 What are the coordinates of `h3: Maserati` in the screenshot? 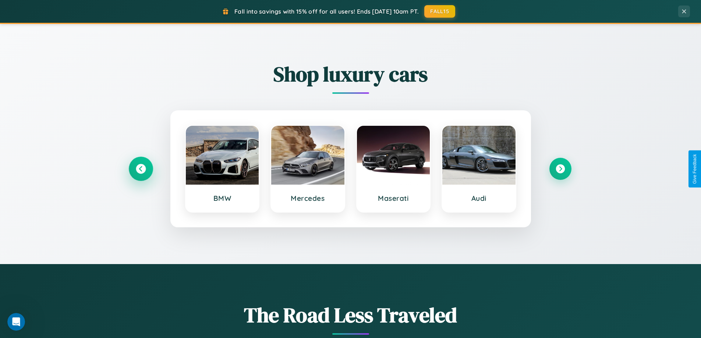 It's located at (393, 198).